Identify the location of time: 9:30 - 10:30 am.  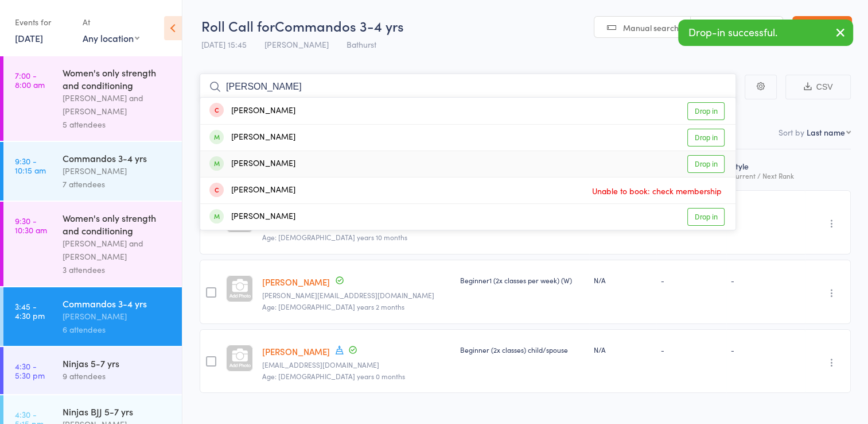
(31, 225).